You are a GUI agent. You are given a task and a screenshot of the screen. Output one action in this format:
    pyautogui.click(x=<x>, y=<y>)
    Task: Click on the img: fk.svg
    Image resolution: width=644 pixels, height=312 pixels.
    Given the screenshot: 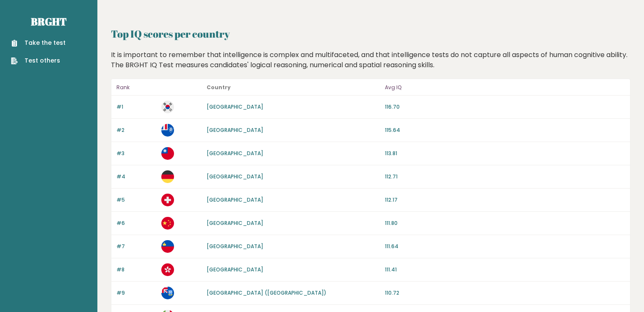 What is the action you would take?
    pyautogui.click(x=168, y=293)
    